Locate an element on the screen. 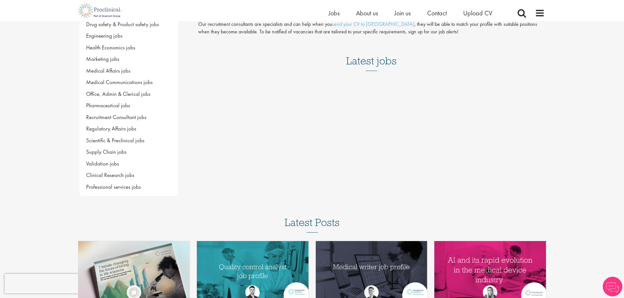 The image size is (624, 298). span: Medical Communications jobs is located at coordinates (119, 82).